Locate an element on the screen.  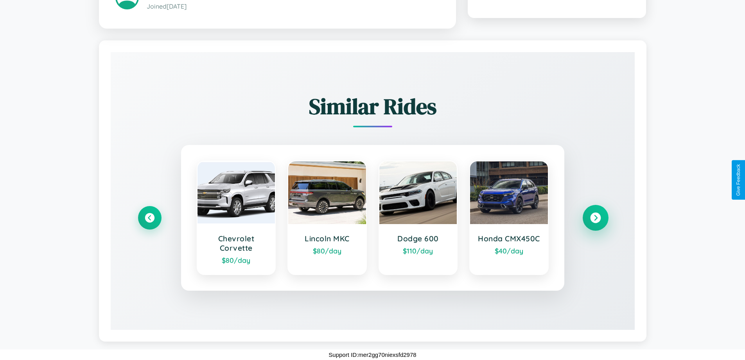
h3: Honda CMX450C is located at coordinates (509, 238).